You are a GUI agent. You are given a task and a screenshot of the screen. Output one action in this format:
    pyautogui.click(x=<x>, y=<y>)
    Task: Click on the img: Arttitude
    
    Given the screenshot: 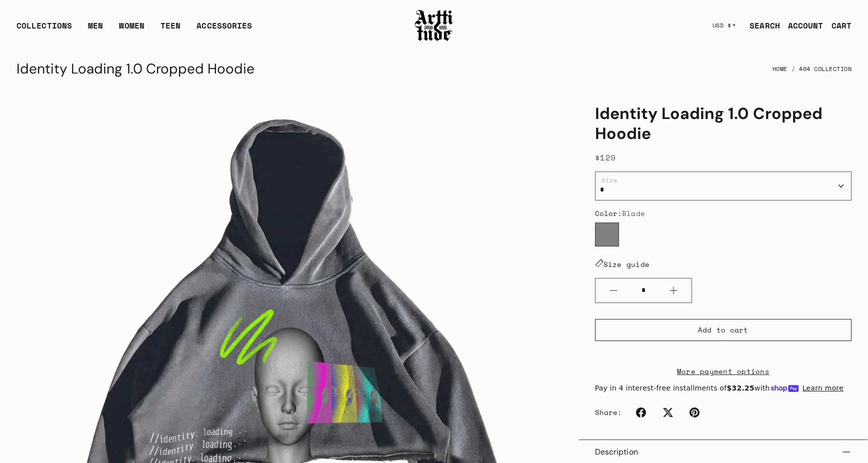 What is the action you would take?
    pyautogui.click(x=434, y=25)
    